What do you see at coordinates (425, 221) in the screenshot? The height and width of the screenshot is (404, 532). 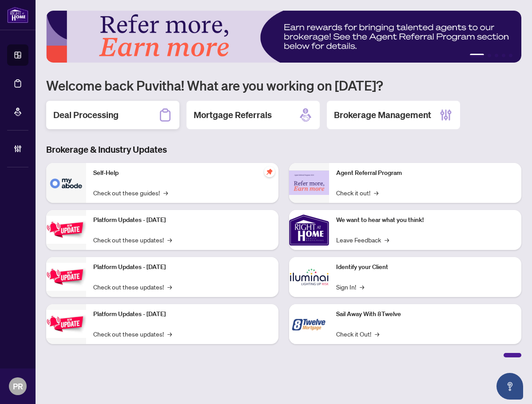 I see `p: We want to hear what you think!` at bounding box center [425, 221].